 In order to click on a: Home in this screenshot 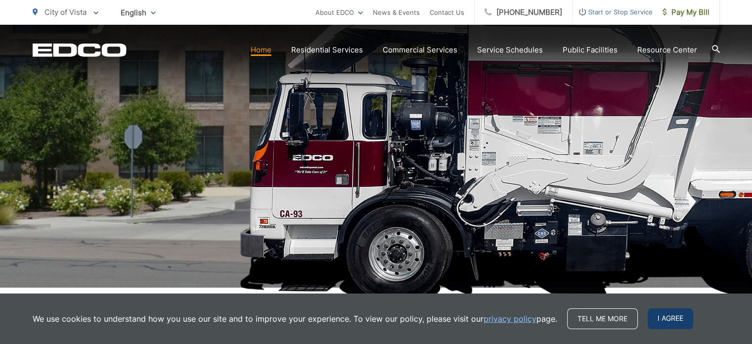, I will do `click(261, 50)`.